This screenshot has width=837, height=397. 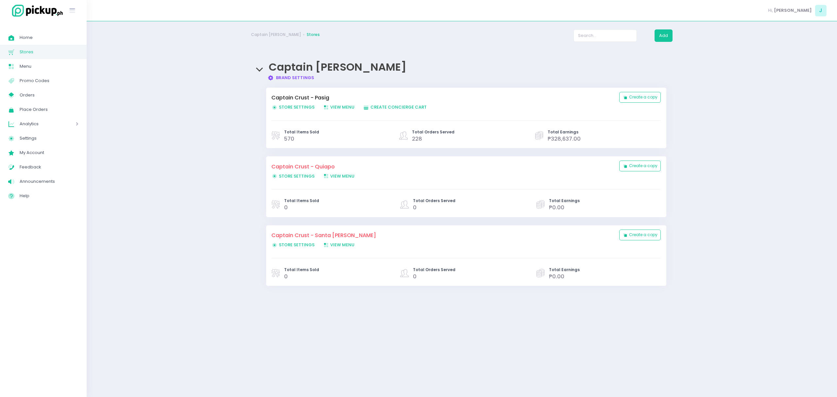 What do you see at coordinates (442, 167) in the screenshot?
I see `a: Captain Crust - Quiapo` at bounding box center [442, 167].